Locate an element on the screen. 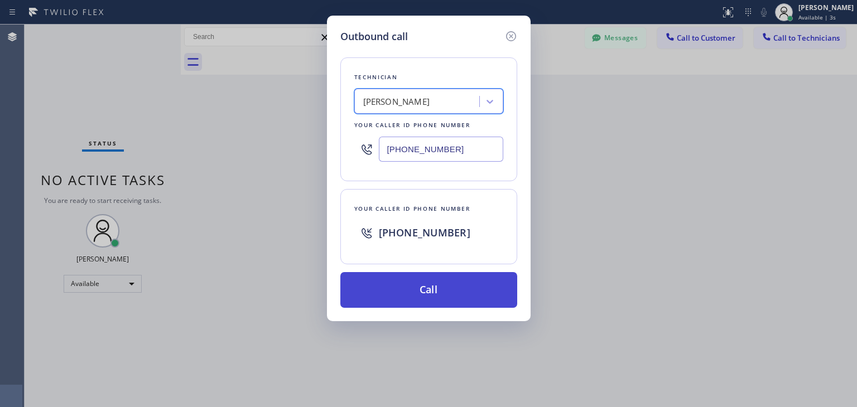 This screenshot has width=857, height=407. h5: Outbound call is located at coordinates (374, 36).